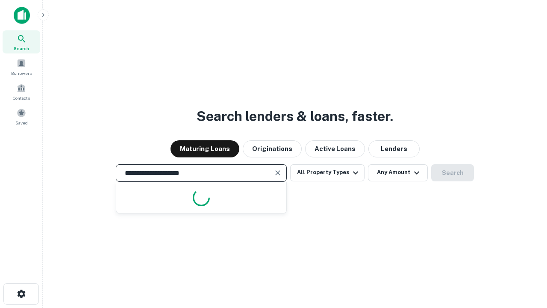 The image size is (547, 308). What do you see at coordinates (205, 149) in the screenshot?
I see `button: Maturing Loans` at bounding box center [205, 149].